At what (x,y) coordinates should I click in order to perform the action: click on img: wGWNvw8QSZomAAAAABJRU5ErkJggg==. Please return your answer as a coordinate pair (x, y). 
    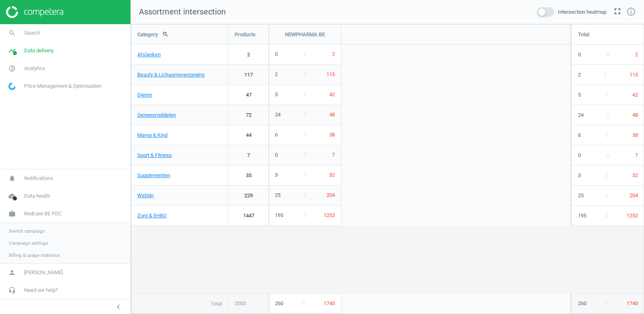
    Looking at the image, I should click on (12, 86).